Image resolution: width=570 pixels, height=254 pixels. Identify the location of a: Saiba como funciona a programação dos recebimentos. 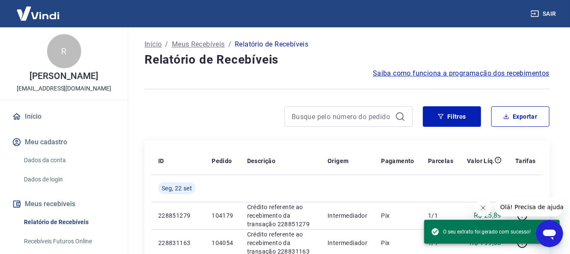
(461, 74).